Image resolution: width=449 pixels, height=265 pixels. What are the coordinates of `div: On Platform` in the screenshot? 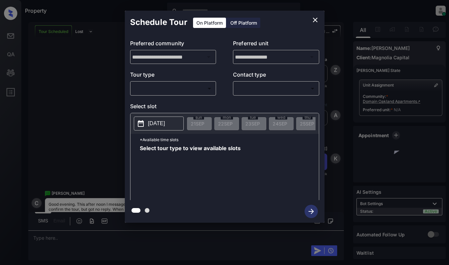 It's located at (209, 23).